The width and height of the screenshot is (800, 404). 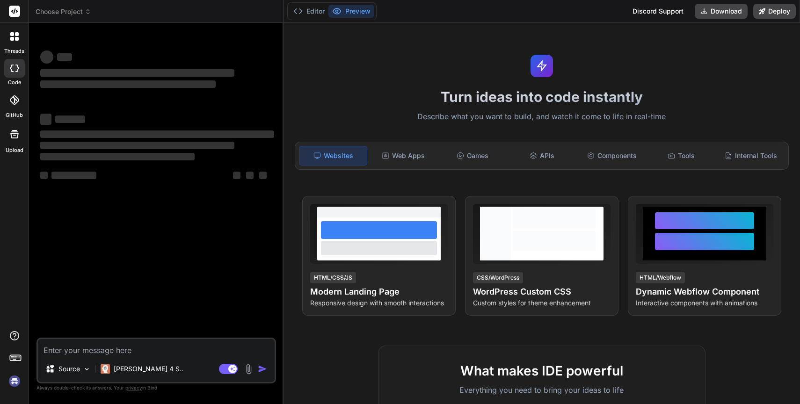 What do you see at coordinates (542, 97) in the screenshot?
I see `h1: Turn ideas into code instantly` at bounding box center [542, 97].